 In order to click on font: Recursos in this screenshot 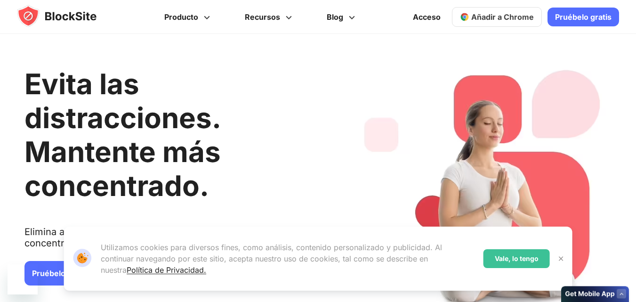, I will do `click(262, 17)`.